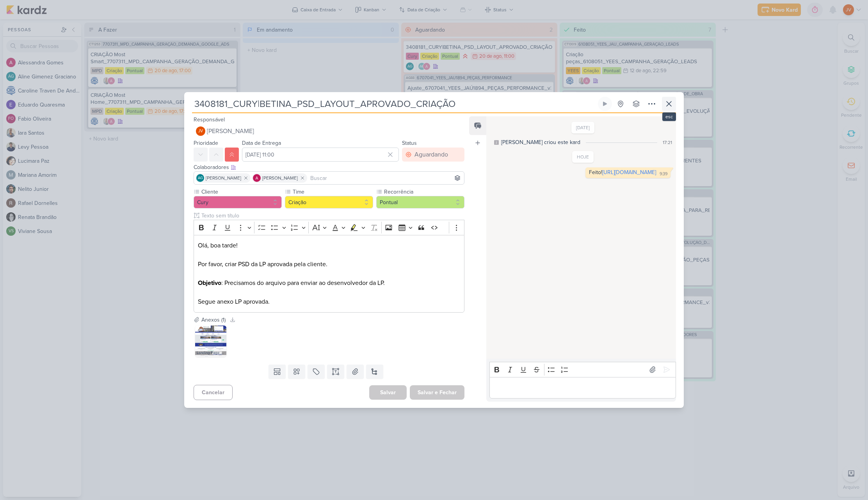  Describe the element at coordinates (385, 178) in the screenshot. I see `input: Buscar` at that location.